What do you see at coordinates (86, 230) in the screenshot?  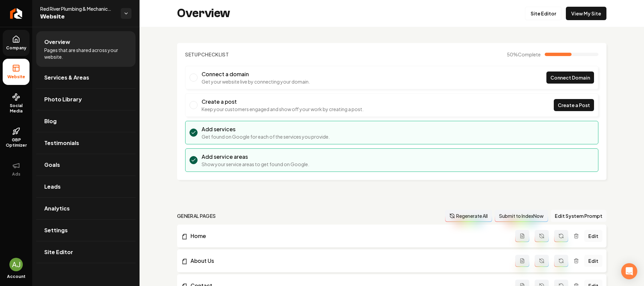 I see `a: Settings` at bounding box center [86, 230].